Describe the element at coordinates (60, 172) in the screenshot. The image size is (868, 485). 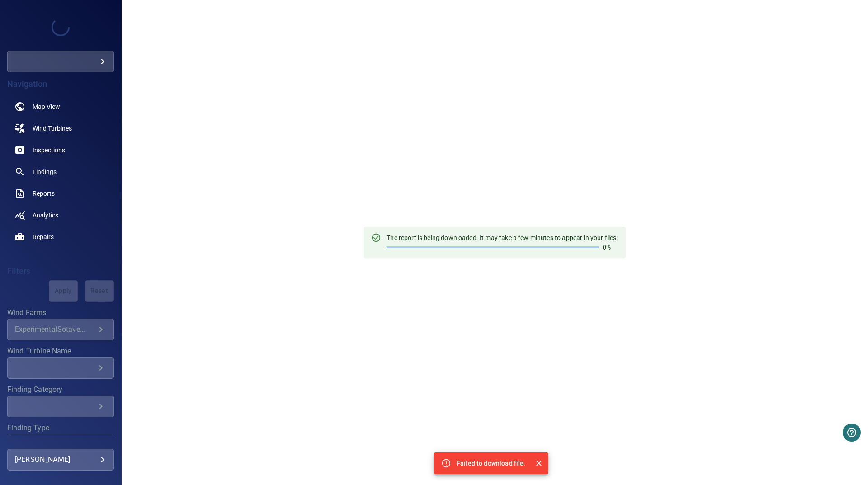
I see `a: findings noActive` at that location.